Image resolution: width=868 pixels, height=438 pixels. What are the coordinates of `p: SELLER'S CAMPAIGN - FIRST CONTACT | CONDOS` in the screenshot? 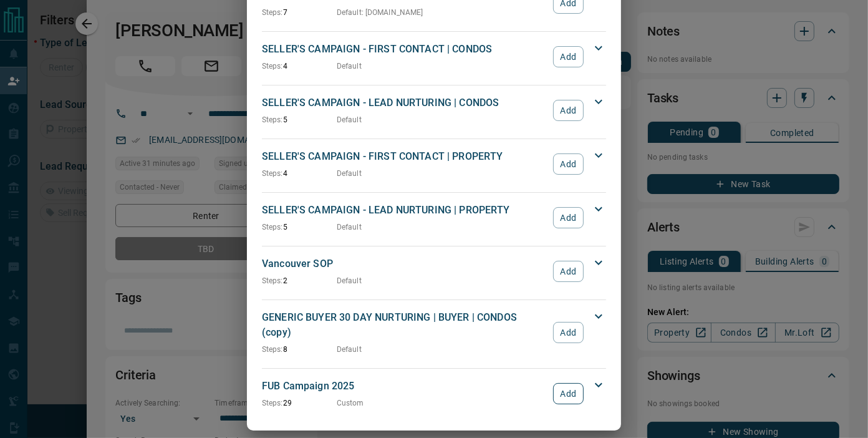 It's located at (404, 49).